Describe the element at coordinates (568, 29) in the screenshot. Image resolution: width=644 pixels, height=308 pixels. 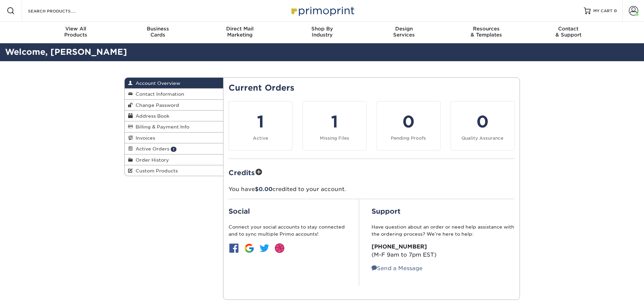
I see `span: Contact` at that location.